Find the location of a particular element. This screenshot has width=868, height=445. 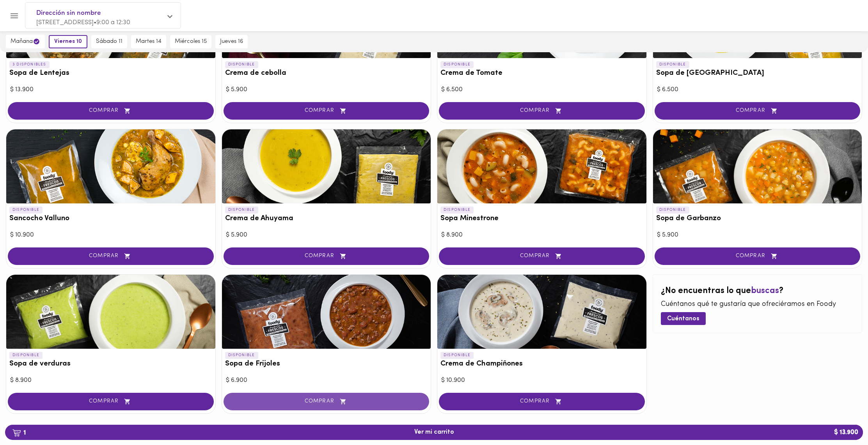

button: viernes 10 is located at coordinates (68, 42).